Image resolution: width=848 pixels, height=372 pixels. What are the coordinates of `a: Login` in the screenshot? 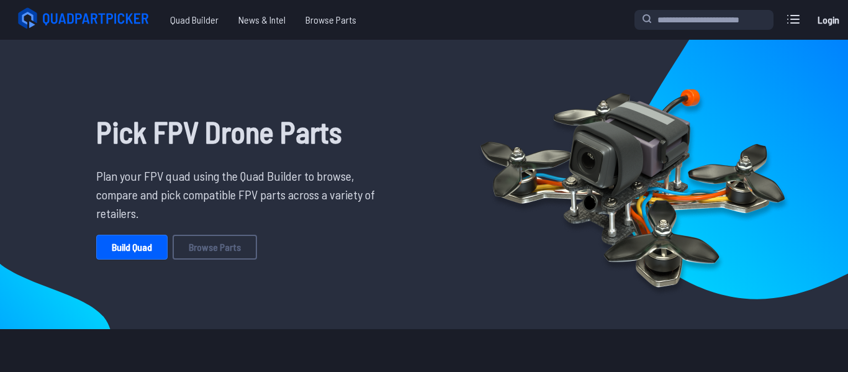 It's located at (828, 20).